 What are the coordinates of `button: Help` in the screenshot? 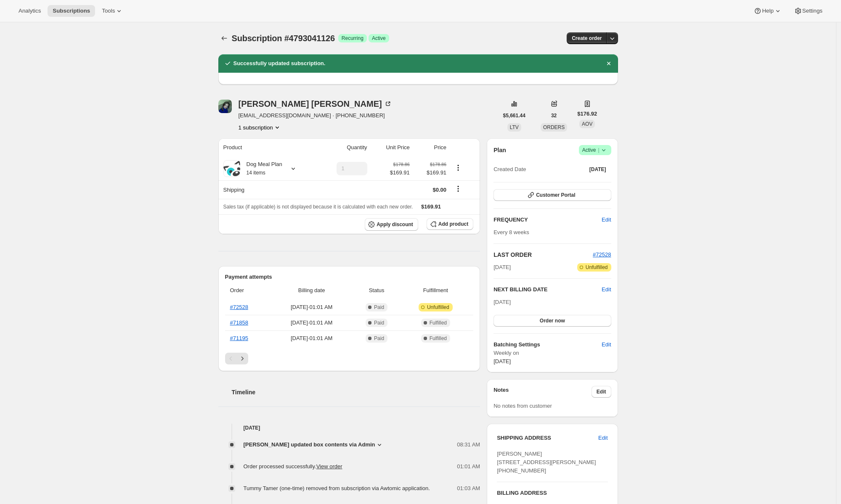 It's located at (767, 11).